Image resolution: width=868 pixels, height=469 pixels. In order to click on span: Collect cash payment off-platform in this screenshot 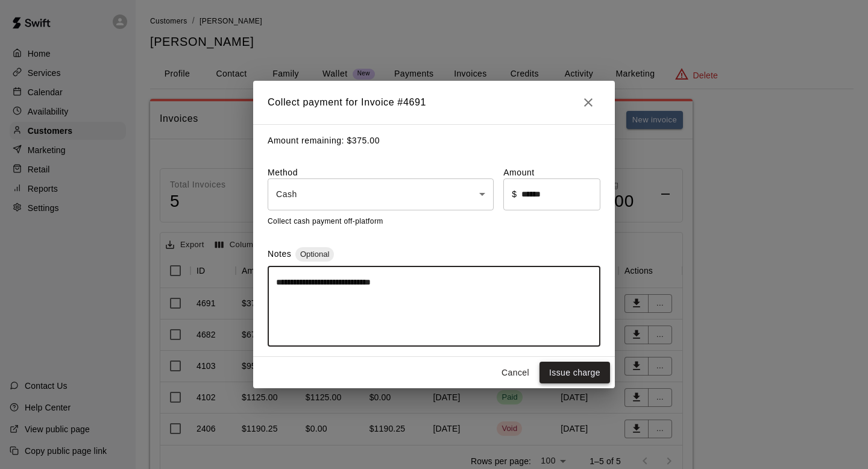, I will do `click(325, 221)`.